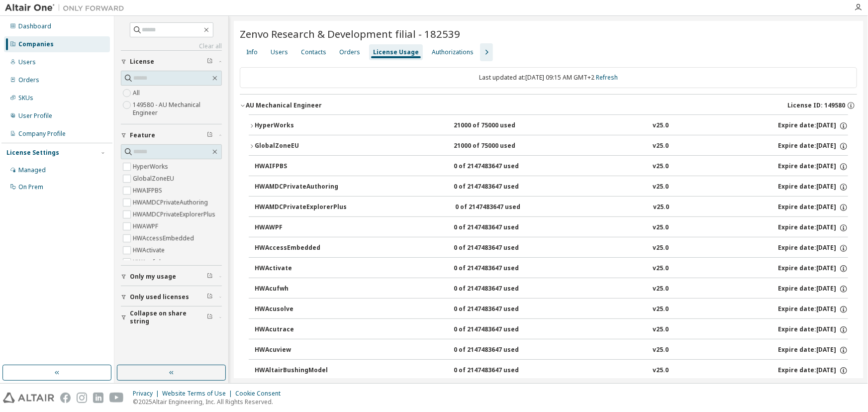  What do you see at coordinates (26, 98) in the screenshot?
I see `div: SKUs` at bounding box center [26, 98].